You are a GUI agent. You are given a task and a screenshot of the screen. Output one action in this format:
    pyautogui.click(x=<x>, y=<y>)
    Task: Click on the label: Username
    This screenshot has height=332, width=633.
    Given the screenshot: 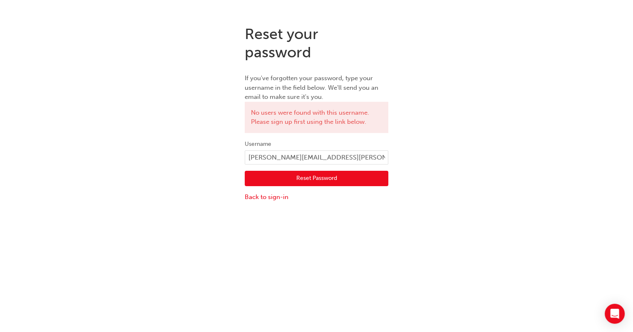 What is the action you would take?
    pyautogui.click(x=316, y=144)
    